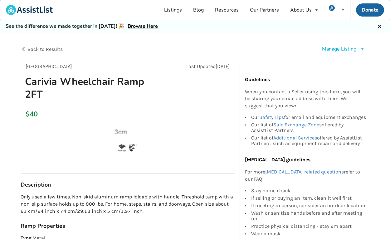  I want to click on a: Blog, so click(198, 10).